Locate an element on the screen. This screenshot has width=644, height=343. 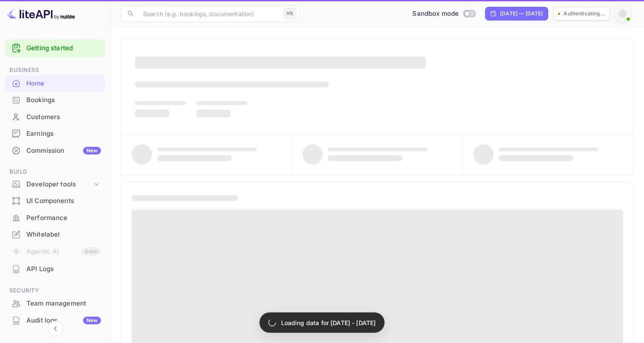
a: Customers is located at coordinates (55, 117).